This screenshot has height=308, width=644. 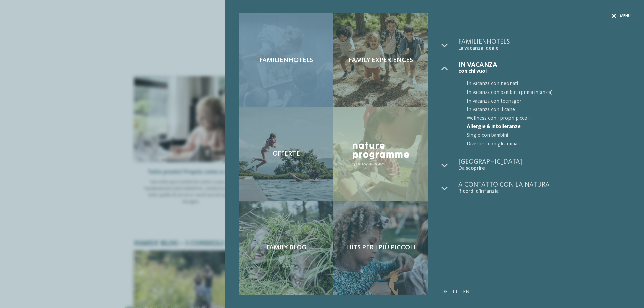 I want to click on span: Menu, so click(x=625, y=16).